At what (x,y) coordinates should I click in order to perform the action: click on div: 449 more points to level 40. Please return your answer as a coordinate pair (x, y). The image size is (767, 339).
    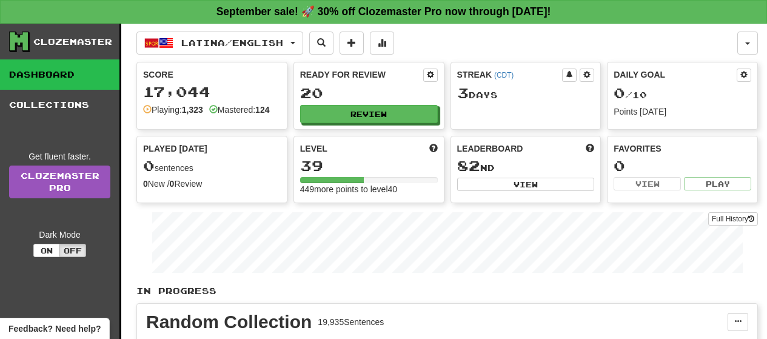
    Looking at the image, I should click on (369, 189).